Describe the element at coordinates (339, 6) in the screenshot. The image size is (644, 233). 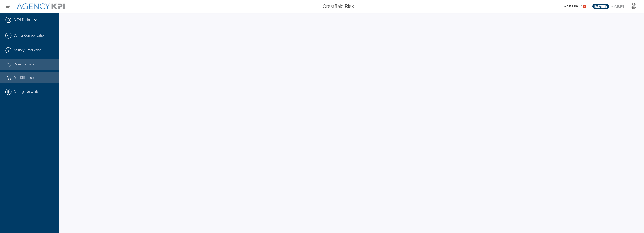
I see `span: Crestfield Risk` at that location.